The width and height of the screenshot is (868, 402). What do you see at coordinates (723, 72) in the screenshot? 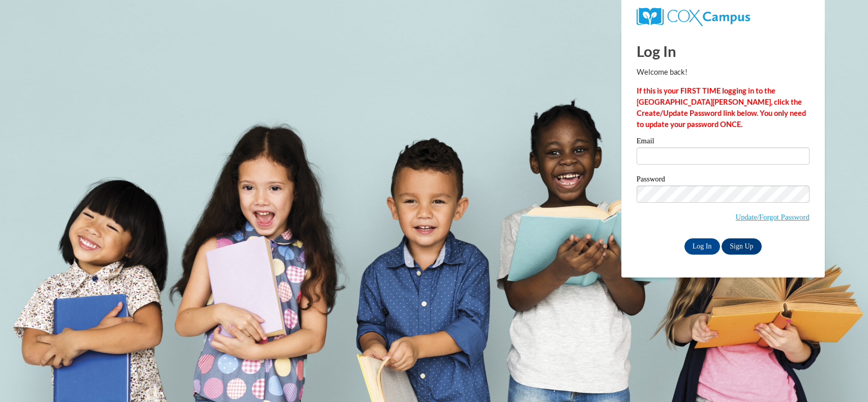
I see `p: Welcome back!` at bounding box center [723, 72].